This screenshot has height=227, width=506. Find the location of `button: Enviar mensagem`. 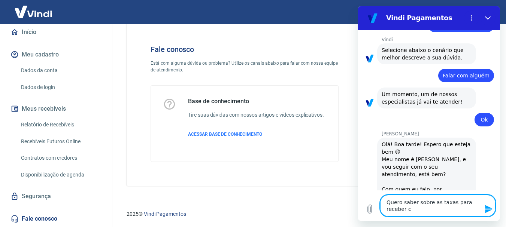

button: Enviar mensagem is located at coordinates (130, 203).